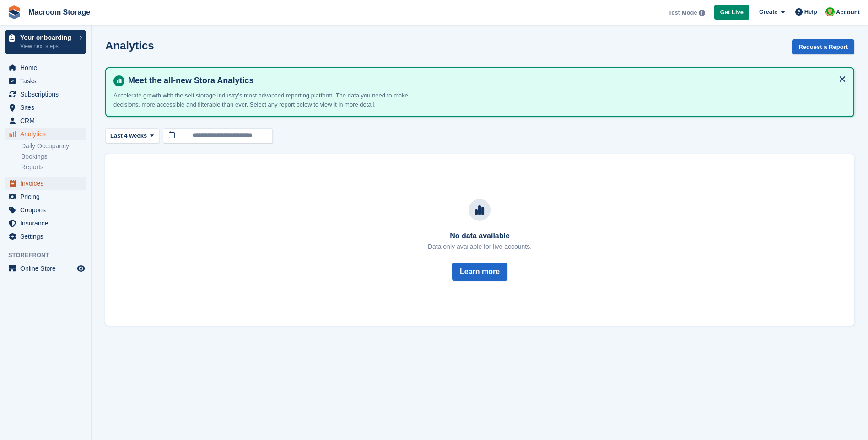  Describe the element at coordinates (130, 45) in the screenshot. I see `h2: Analytics` at that location.